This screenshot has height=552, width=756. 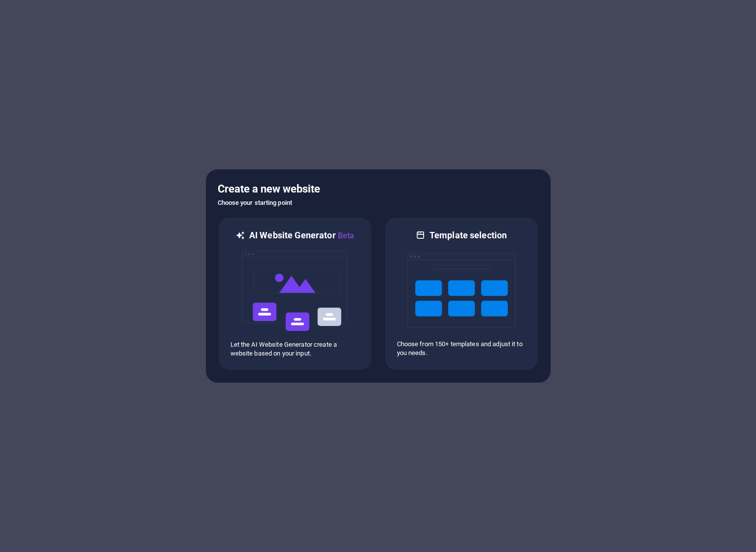 I want to click on h6: Choose your starting point, so click(x=378, y=203).